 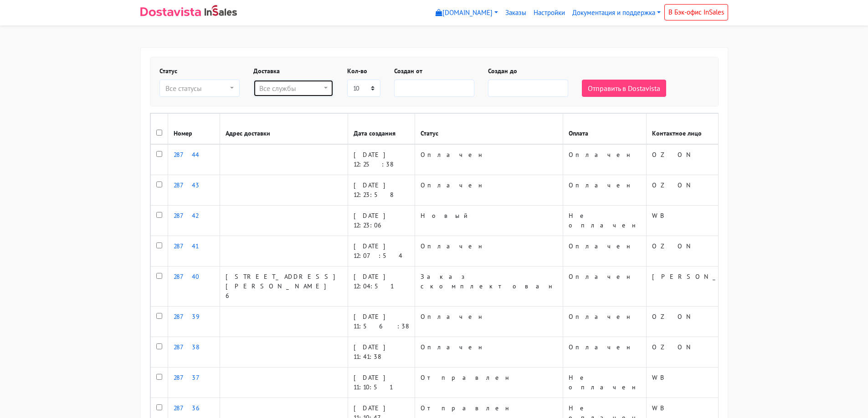 I want to click on a: Заказы, so click(x=516, y=13).